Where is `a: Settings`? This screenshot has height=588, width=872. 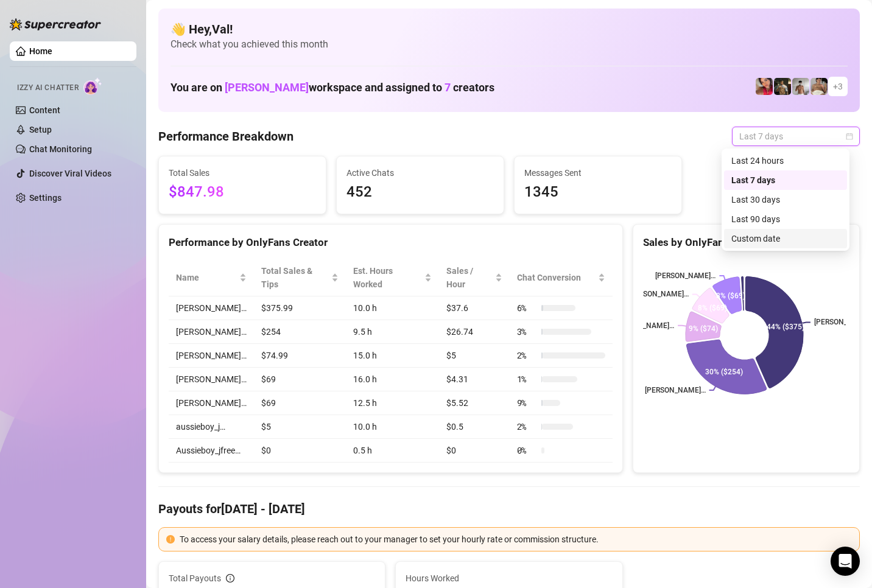
a: Settings is located at coordinates (45, 198).